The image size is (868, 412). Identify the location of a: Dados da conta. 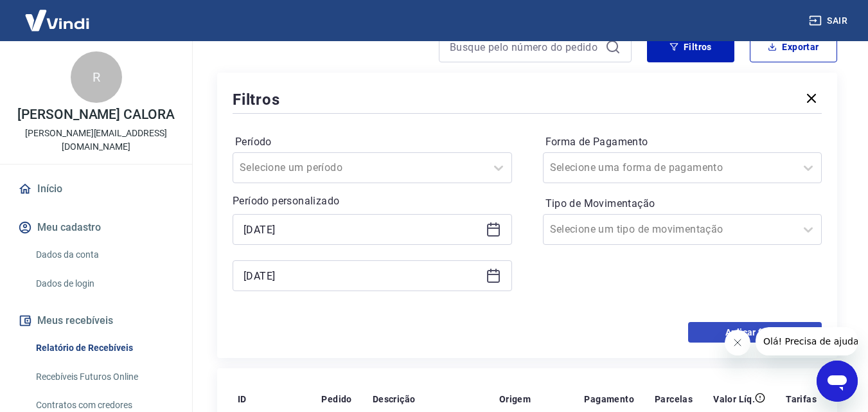
(103, 254).